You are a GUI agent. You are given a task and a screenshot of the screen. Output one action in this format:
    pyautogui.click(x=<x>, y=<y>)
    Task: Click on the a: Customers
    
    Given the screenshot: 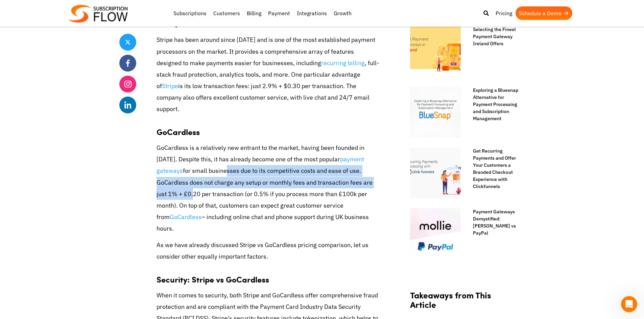 What is the action you would take?
    pyautogui.click(x=227, y=13)
    